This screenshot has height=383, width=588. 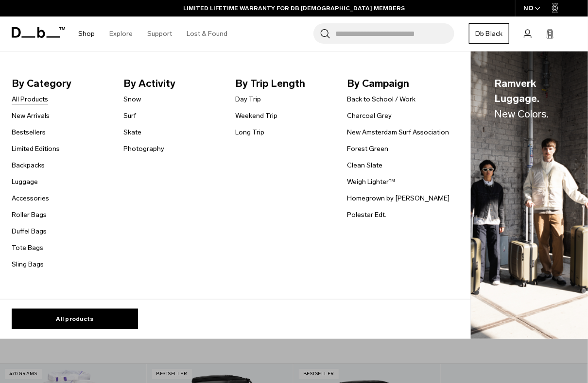 What do you see at coordinates (132, 132) in the screenshot?
I see `a: Skate` at bounding box center [132, 132].